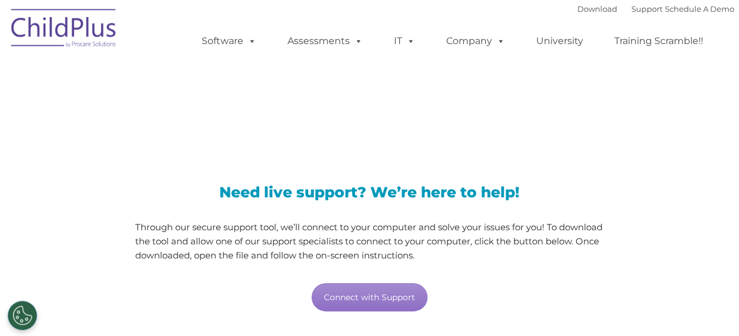  What do you see at coordinates (325, 41) in the screenshot?
I see `a: Assessments` at bounding box center [325, 41].